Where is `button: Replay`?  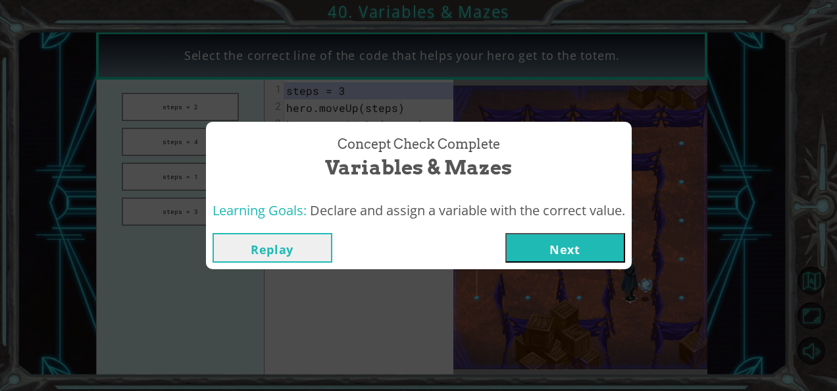 button: Replay is located at coordinates (272, 247).